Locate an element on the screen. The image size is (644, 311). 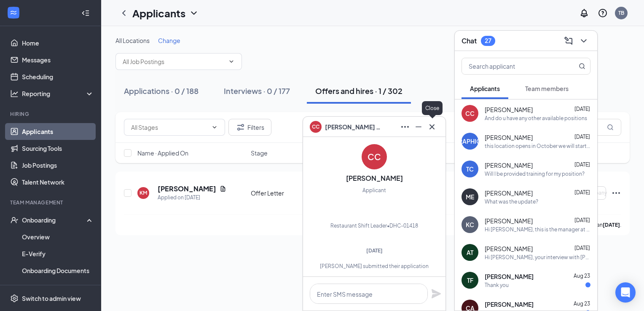
div: What was the update? is located at coordinates (511, 201).